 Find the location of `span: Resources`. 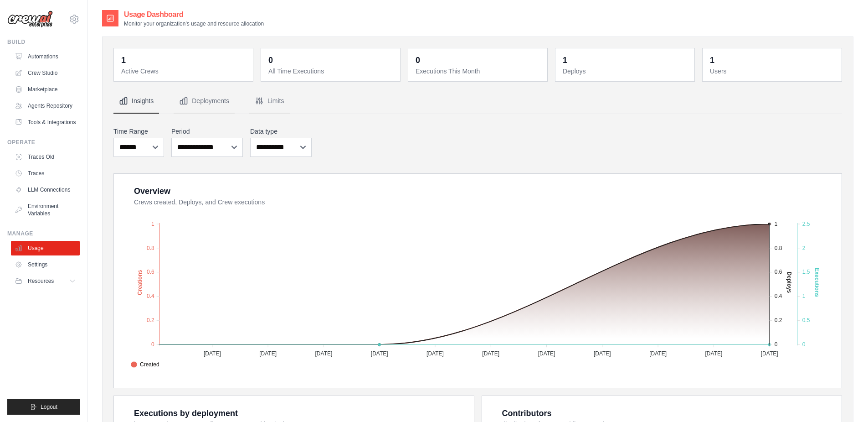

span: Resources is located at coordinates (40, 281).